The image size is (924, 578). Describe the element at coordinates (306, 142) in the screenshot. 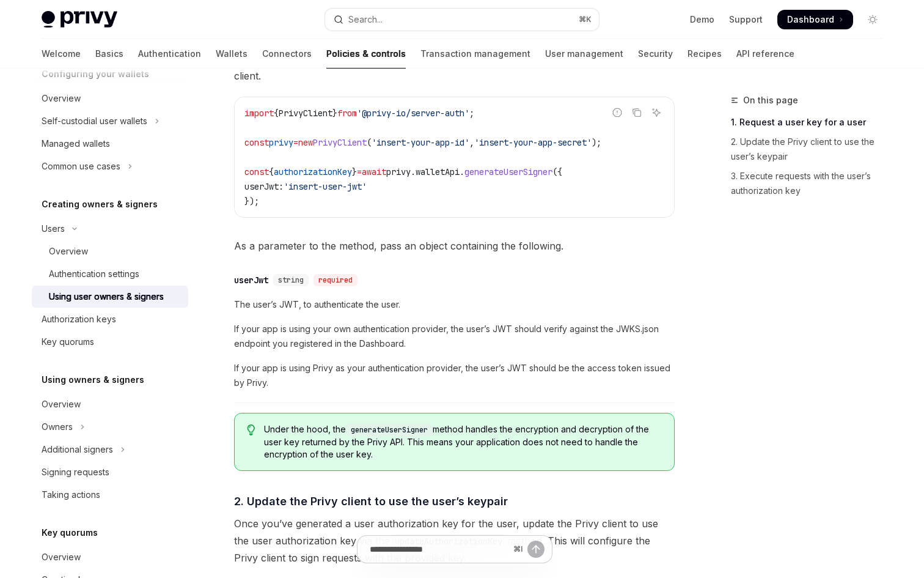

I see `span: new` at that location.